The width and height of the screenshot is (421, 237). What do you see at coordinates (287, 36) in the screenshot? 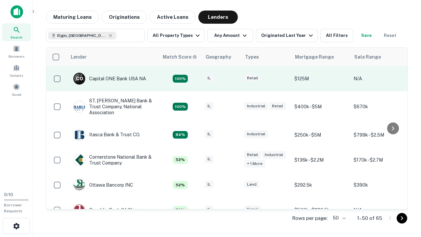
I see `button: Originated Last Year` at bounding box center [287, 36].